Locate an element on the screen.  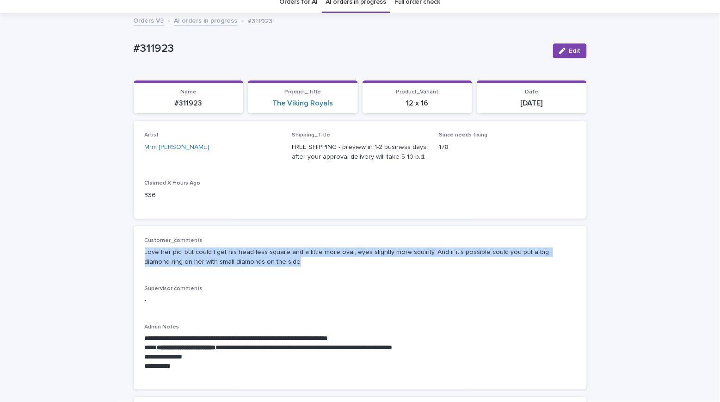
p: 336 is located at coordinates (213, 195).